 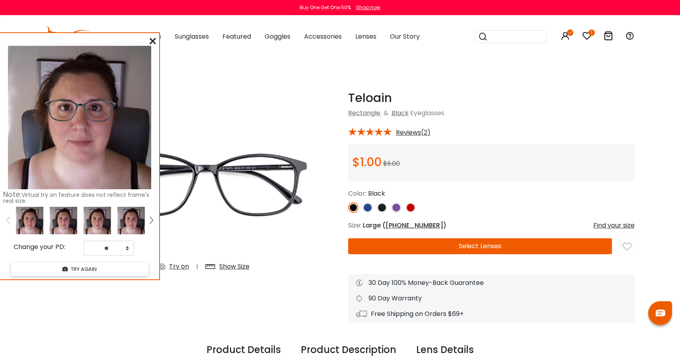 What do you see at coordinates (492, 298) in the screenshot?
I see `div: 90 Day Warranty` at bounding box center [492, 298].